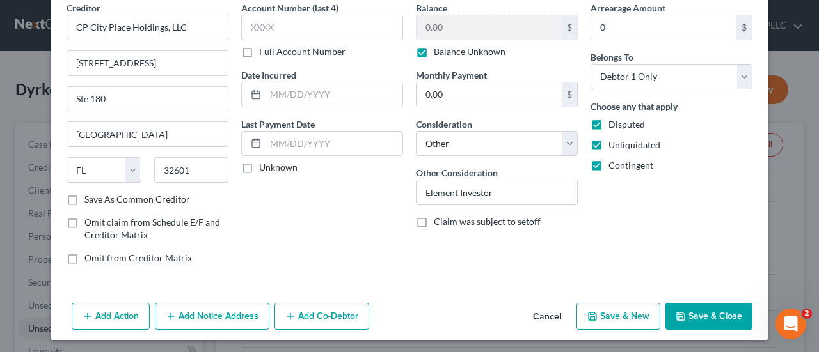  I want to click on label: Account Number (last 4), so click(290, 8).